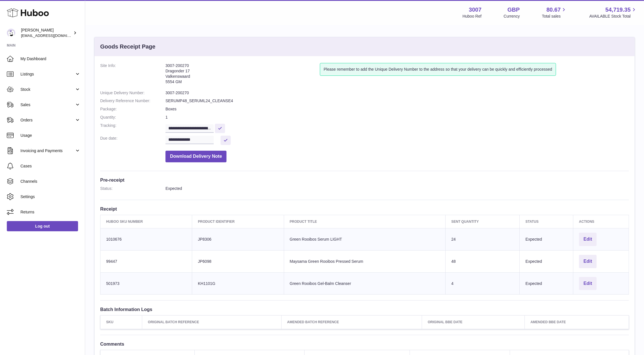 This screenshot has height=355, width=644. I want to click on div: Currency, so click(511, 16).